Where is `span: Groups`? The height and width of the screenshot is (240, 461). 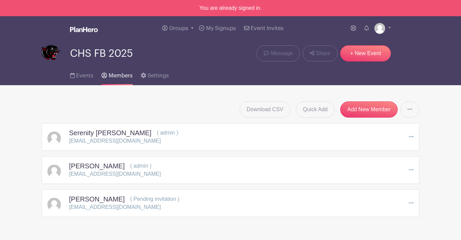 span: Groups is located at coordinates (179, 28).